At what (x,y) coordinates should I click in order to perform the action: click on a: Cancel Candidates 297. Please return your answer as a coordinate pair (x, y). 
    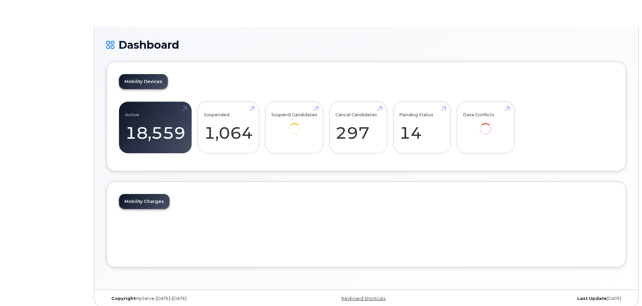
    Looking at the image, I should click on (358, 127).